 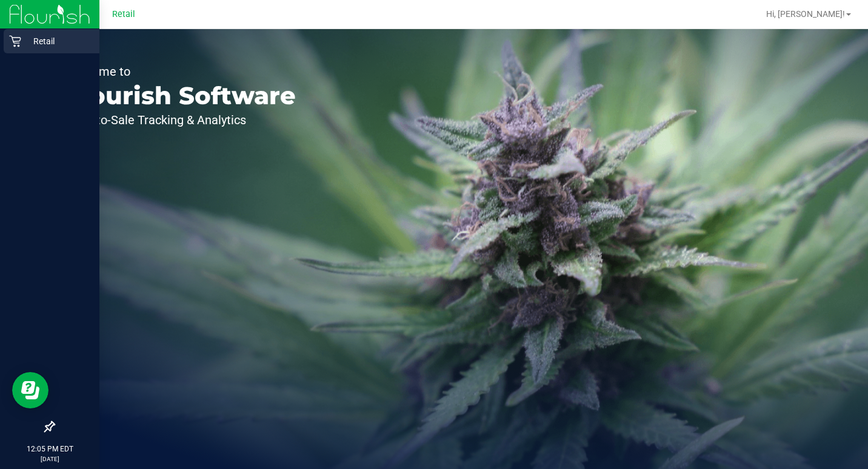 What do you see at coordinates (57, 41) in the screenshot?
I see `p: Retail` at bounding box center [57, 41].